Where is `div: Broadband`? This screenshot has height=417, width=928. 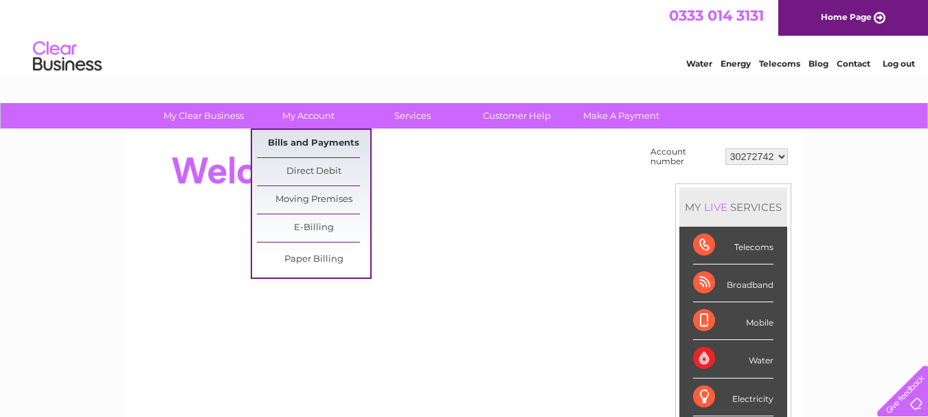 div: Broadband is located at coordinates (733, 283).